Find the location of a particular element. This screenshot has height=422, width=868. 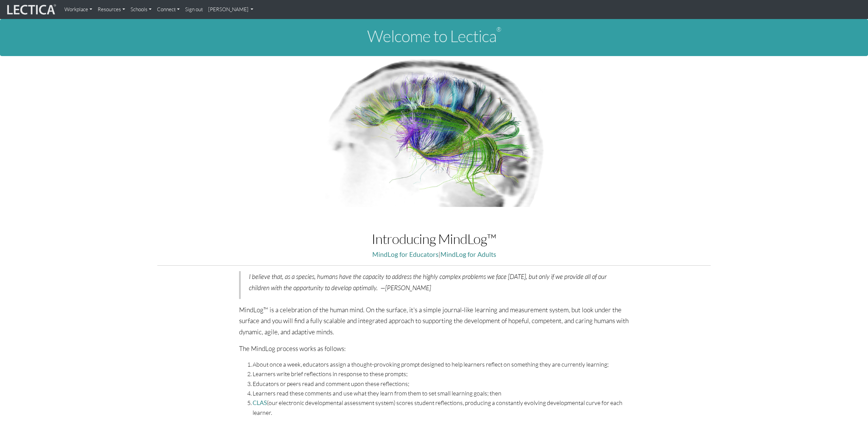

img: lecticalive is located at coordinates (31, 10).